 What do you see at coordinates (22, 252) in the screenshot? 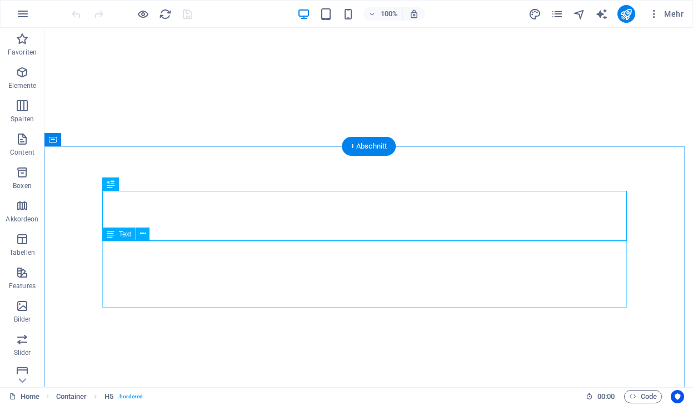
I see `p: Tabellen` at bounding box center [22, 252].